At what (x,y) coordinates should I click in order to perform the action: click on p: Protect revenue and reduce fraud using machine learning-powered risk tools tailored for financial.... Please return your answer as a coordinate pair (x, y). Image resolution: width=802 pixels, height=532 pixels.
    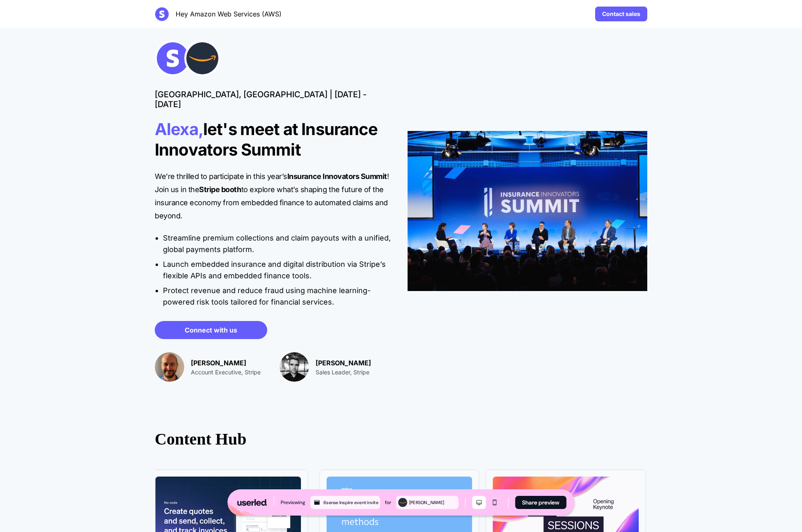
    Looking at the image, I should click on (278, 296).